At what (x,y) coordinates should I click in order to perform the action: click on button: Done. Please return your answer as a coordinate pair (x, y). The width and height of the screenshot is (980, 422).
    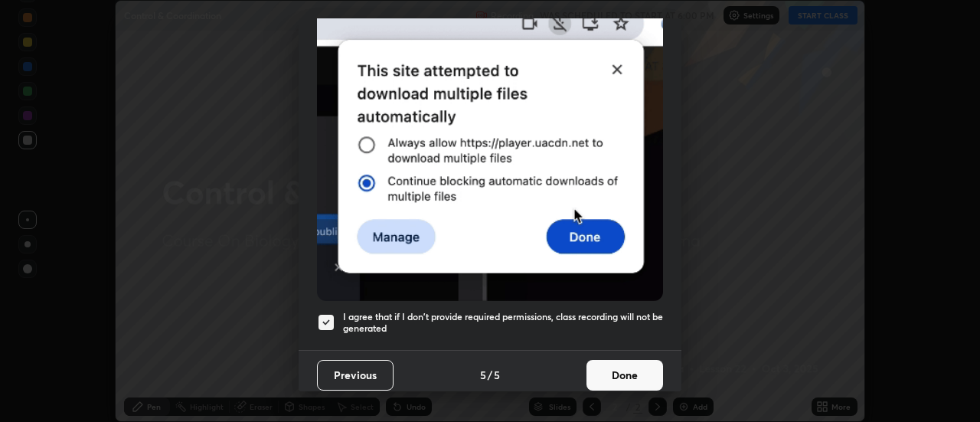
    Looking at the image, I should click on (625, 375).